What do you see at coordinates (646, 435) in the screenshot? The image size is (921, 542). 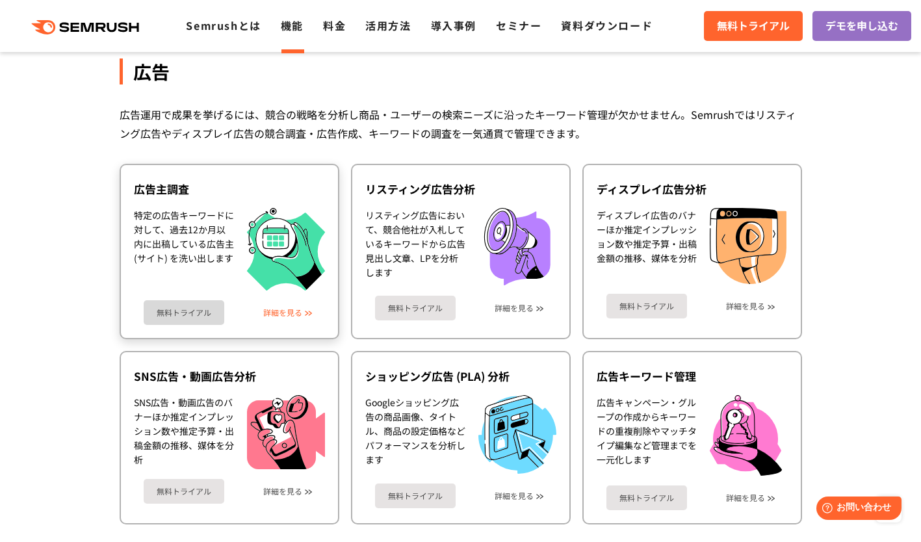 I see `div: 広告キャンペーン・グループの作成からキーワードの重複削除やマッチタイプ編集など管理までを一元化します` at bounding box center [646, 435].